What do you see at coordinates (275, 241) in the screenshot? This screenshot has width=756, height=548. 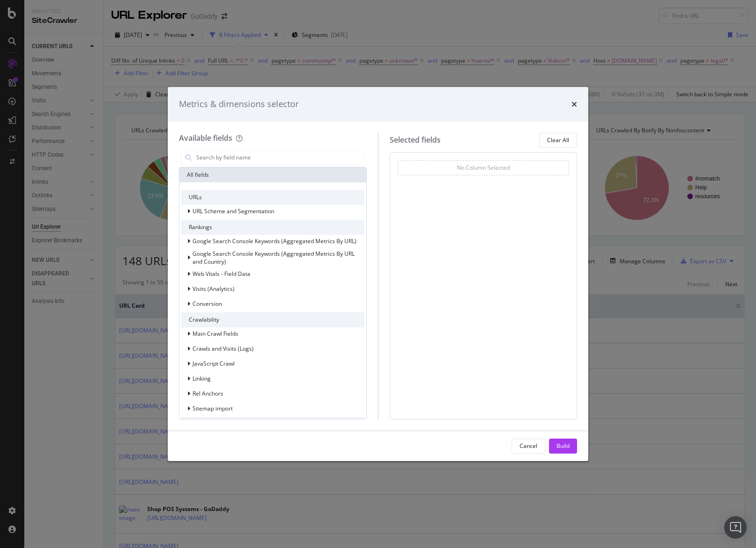 I see `span: Google Search Console Keywords (Aggregated Metrics By URL)` at bounding box center [275, 241].